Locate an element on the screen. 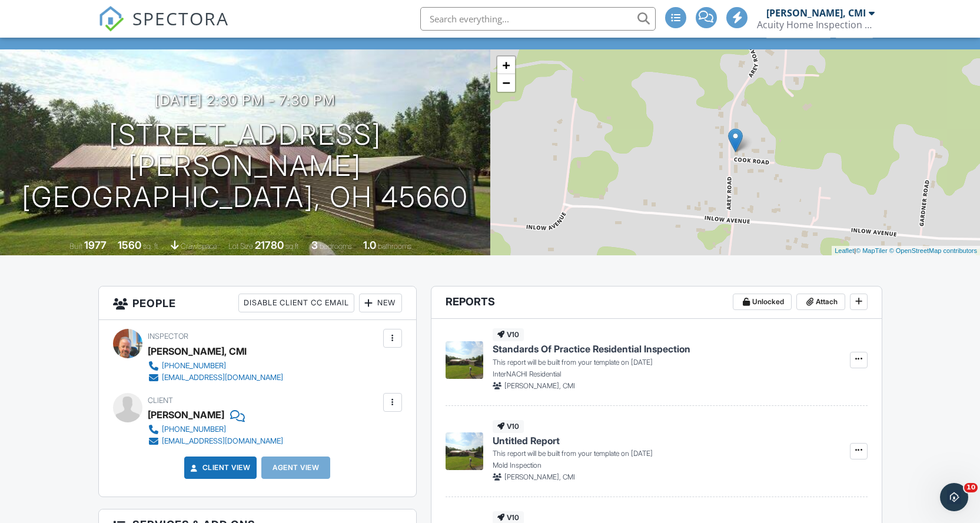 The height and width of the screenshot is (523, 980). span: crawlspace is located at coordinates (199, 246).